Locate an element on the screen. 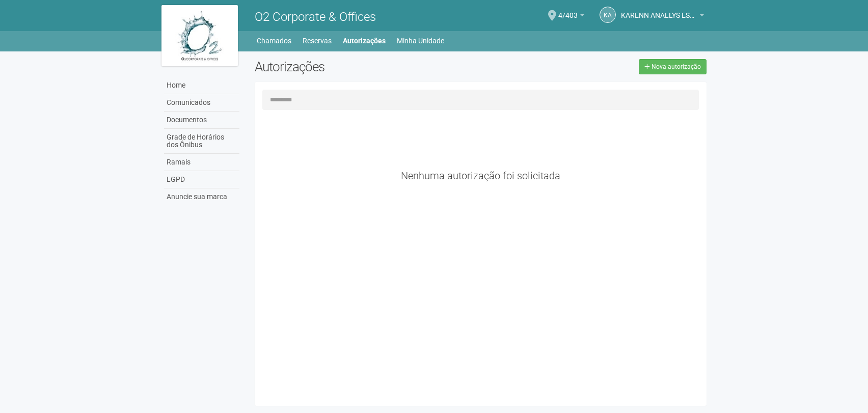  a: Minha Unidade is located at coordinates (420, 41).